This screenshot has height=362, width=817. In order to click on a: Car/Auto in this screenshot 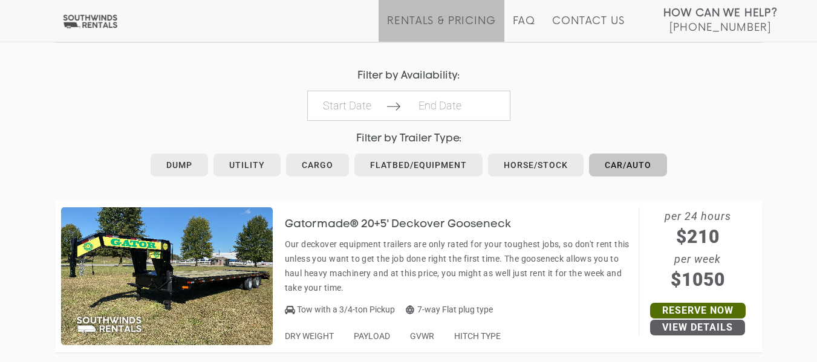, I will do `click(628, 165)`.